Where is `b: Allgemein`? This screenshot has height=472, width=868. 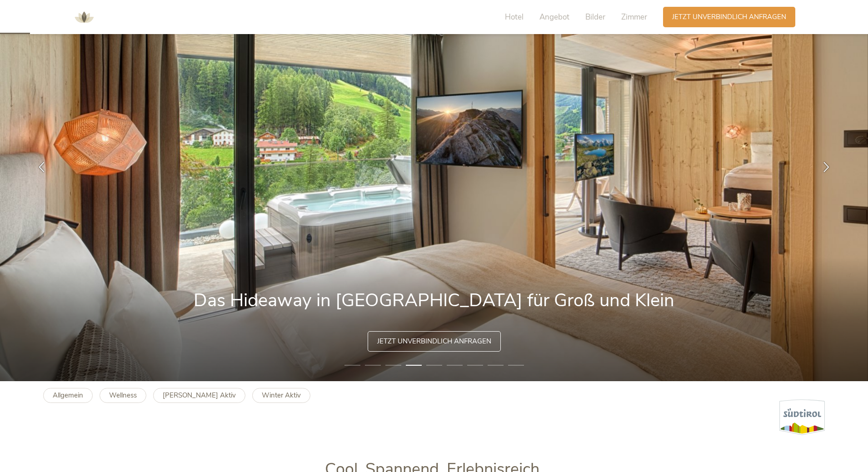
b: Allgemein is located at coordinates (68, 395).